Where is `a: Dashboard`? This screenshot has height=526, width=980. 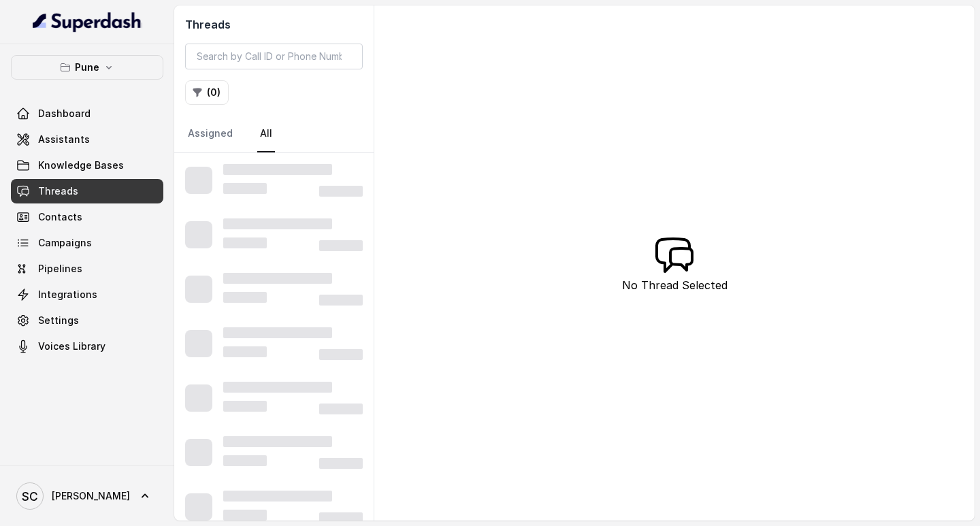
a: Dashboard is located at coordinates (87, 114).